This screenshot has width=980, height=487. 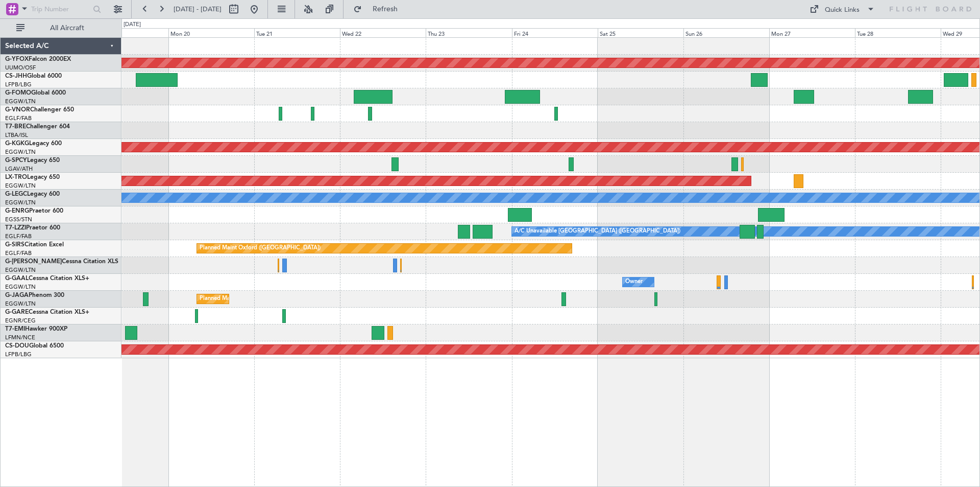 What do you see at coordinates (383, 33) in the screenshot?
I see `div: Wed 22` at bounding box center [383, 33].